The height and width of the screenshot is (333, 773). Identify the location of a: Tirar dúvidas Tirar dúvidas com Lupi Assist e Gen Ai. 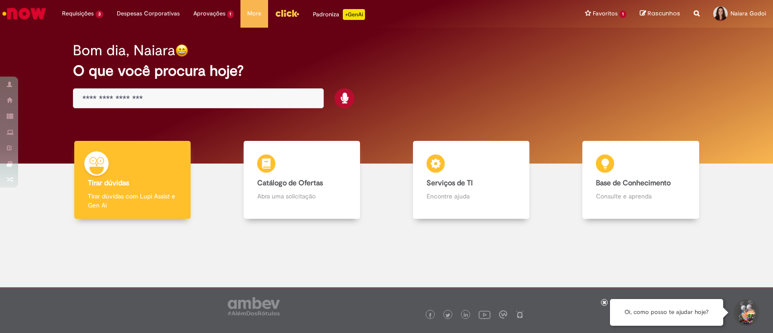
(132, 180).